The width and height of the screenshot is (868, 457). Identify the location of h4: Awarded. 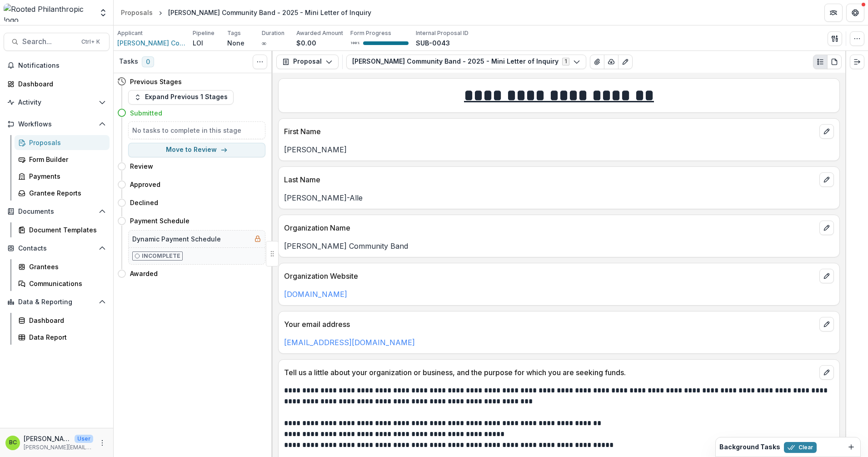
(144, 273).